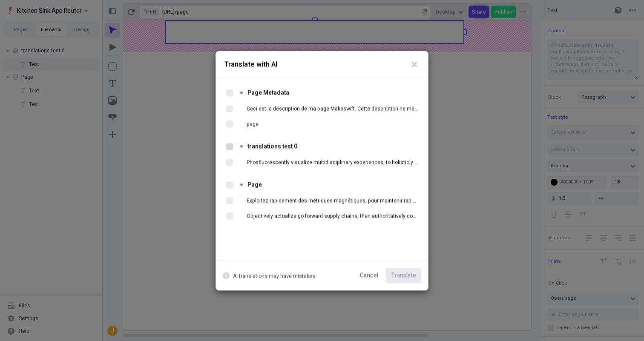 The image size is (644, 341). What do you see at coordinates (254, 185) in the screenshot?
I see `p: Page` at bounding box center [254, 185].